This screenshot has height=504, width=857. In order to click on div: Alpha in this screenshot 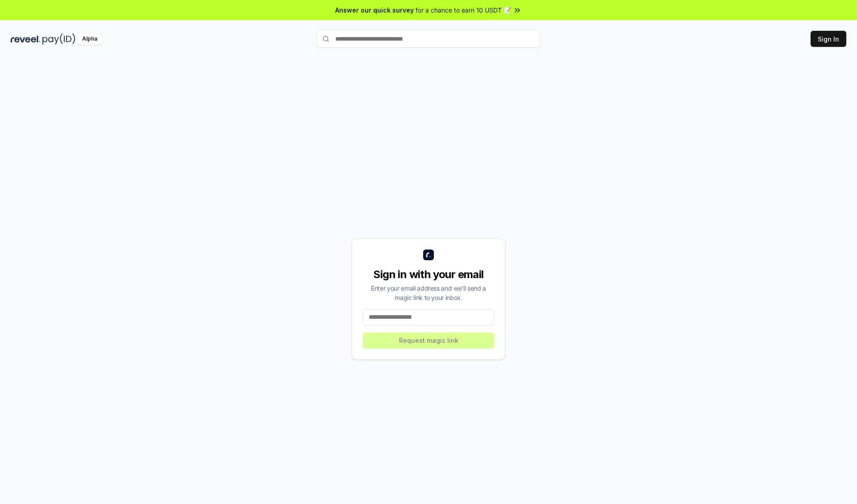, I will do `click(90, 39)`.